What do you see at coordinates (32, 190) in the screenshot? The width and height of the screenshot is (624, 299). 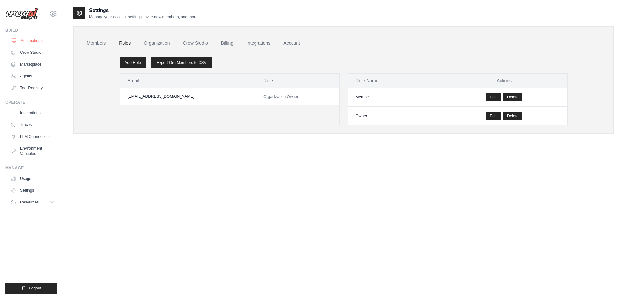 I see `a: Settings` at bounding box center [32, 190].